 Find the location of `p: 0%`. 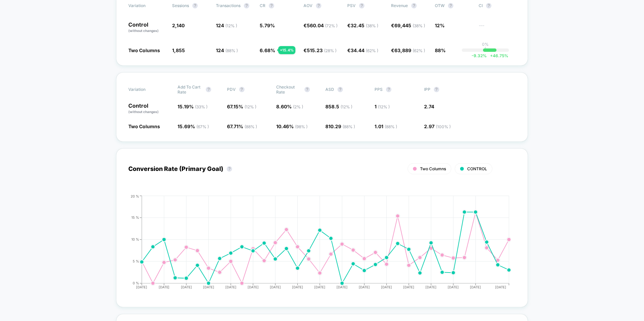

p: 0% is located at coordinates (486, 44).